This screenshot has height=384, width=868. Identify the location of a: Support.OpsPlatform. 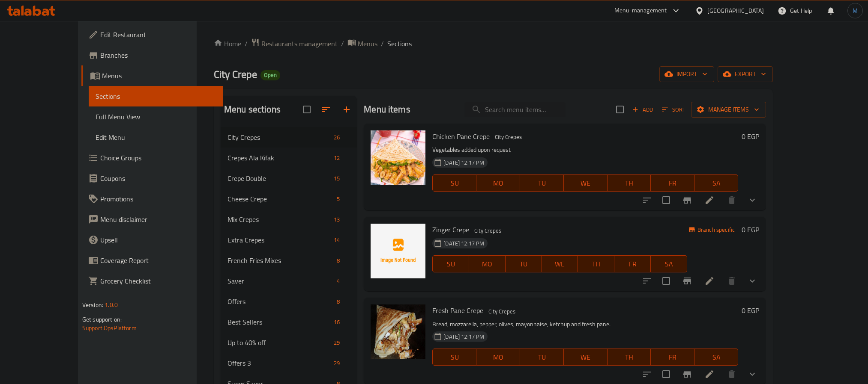
(109, 328).